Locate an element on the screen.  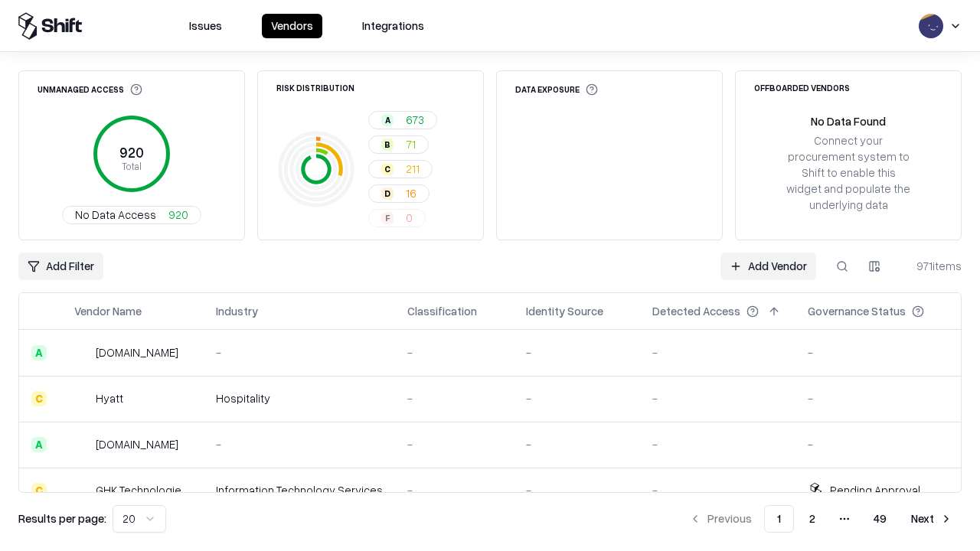
button: 1 is located at coordinates (779, 519).